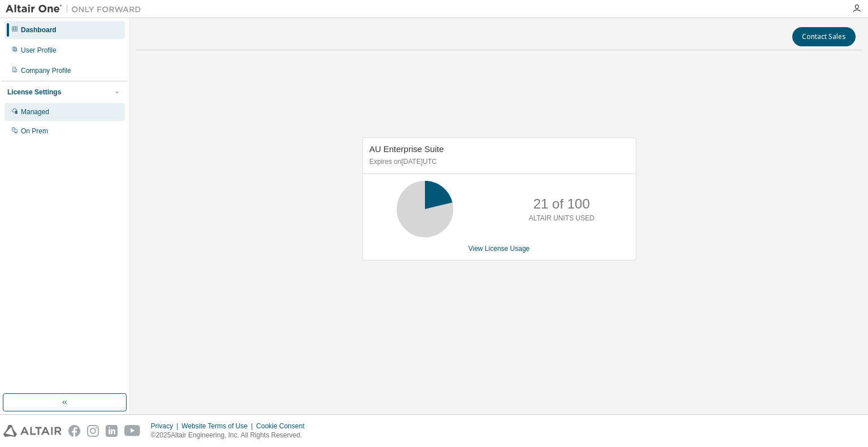 The image size is (868, 447). I want to click on p: 21 of 100, so click(561, 204).